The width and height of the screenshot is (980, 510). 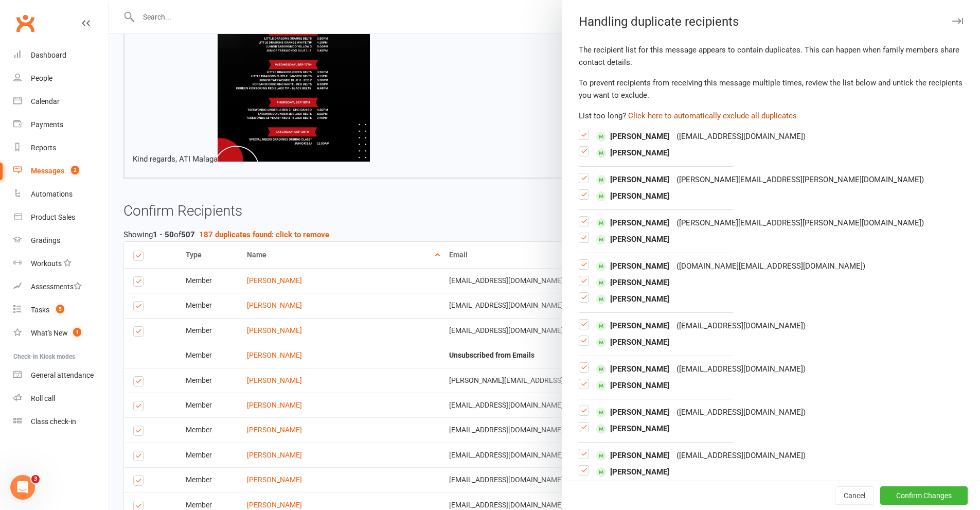 I want to click on a: Clubworx, so click(x=26, y=23).